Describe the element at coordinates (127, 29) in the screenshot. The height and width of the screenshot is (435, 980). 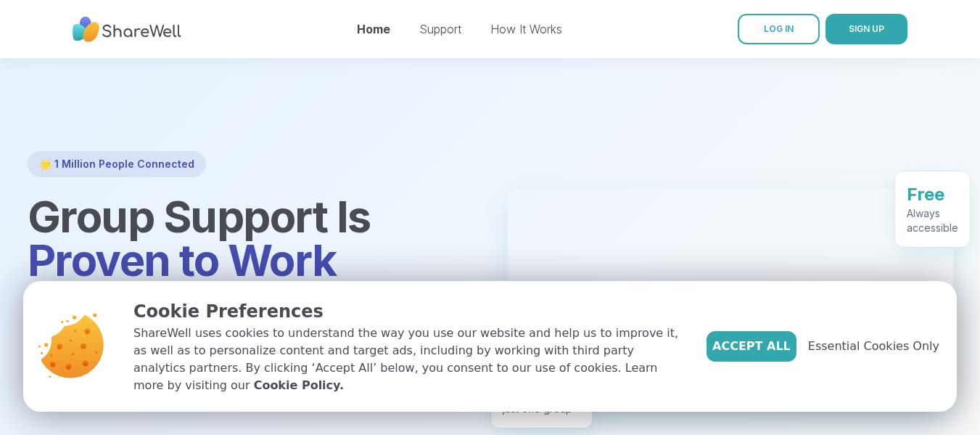
I see `img: ShareWell Nav Logo` at that location.